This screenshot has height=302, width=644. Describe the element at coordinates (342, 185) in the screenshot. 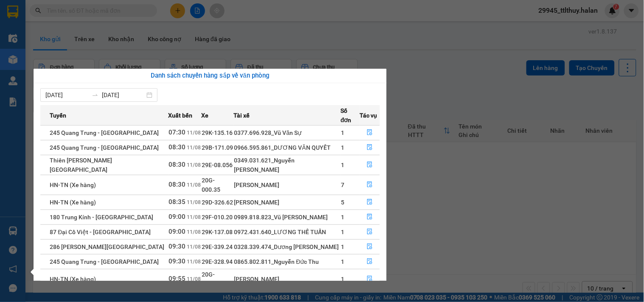

I see `span: 7` at that location.